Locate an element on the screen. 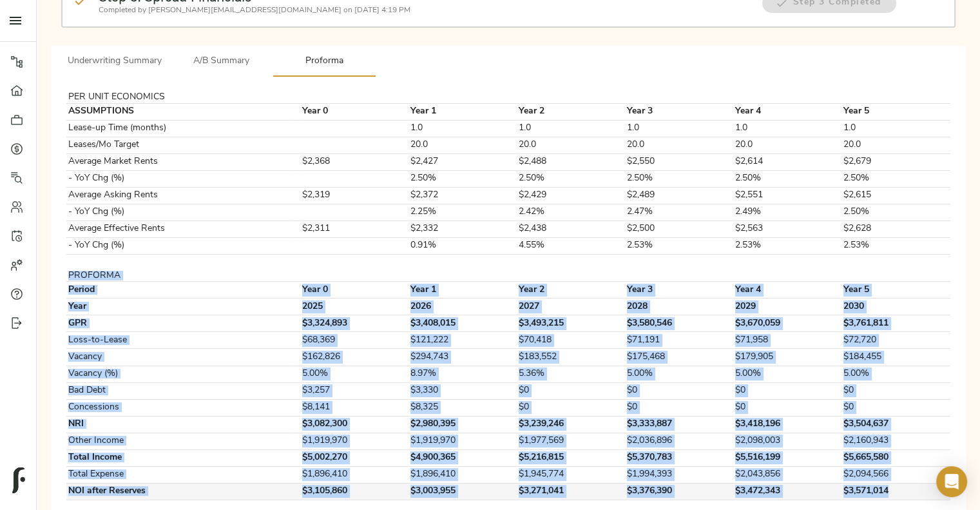  td: $1,945,774 is located at coordinates (571, 474).